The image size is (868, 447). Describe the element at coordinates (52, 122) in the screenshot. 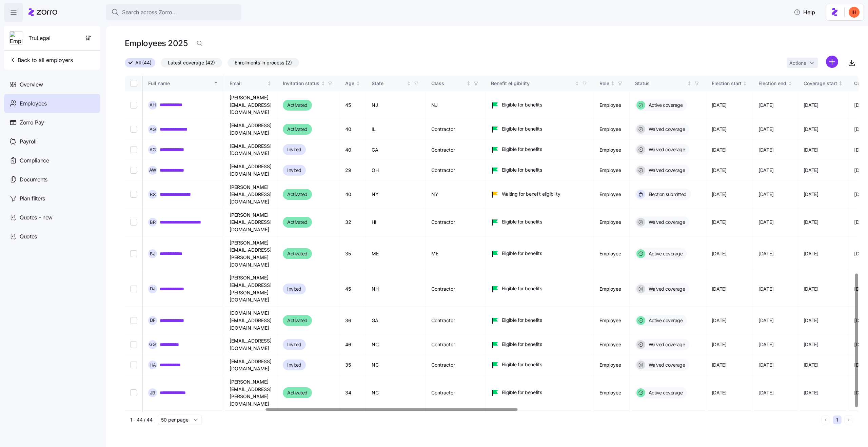

I see `a: Zorro Pay` at that location.